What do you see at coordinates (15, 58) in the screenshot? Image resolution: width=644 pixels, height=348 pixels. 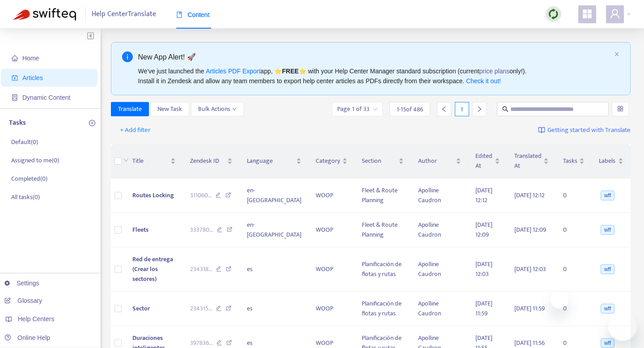 I see `span: home` at bounding box center [15, 58].